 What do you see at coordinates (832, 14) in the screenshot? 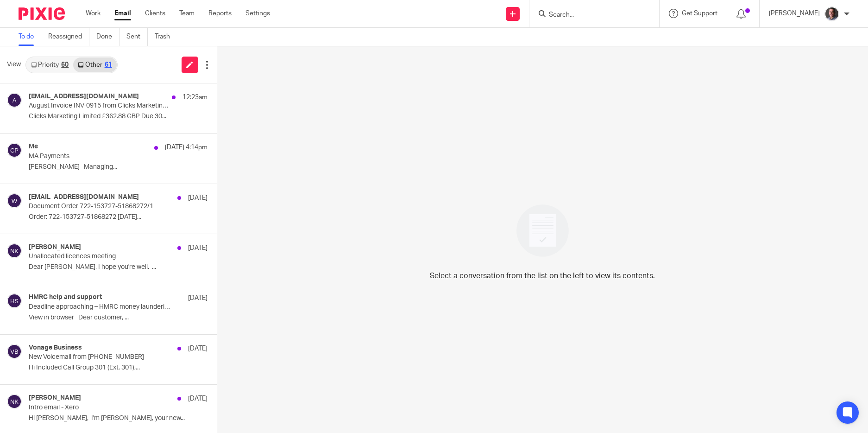
I see `img: CP%20Headshot.jpeg` at bounding box center [832, 14].